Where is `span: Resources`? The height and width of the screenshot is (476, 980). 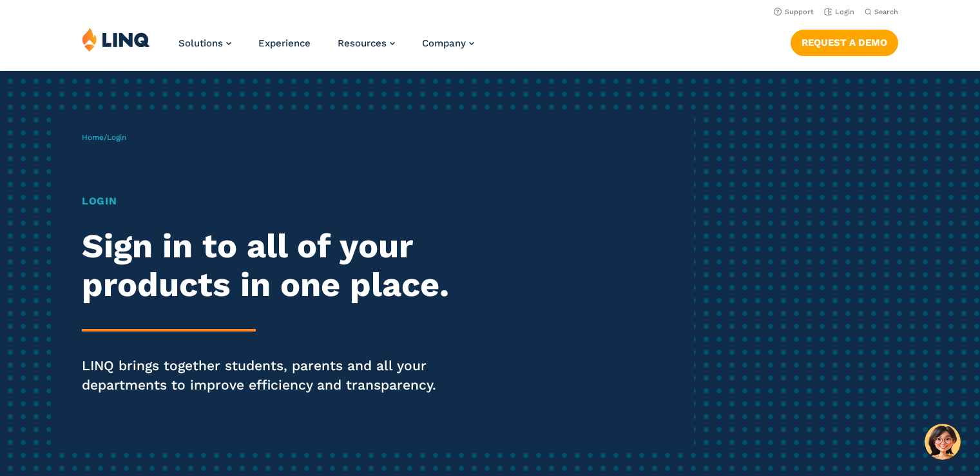 span: Resources is located at coordinates (362, 43).